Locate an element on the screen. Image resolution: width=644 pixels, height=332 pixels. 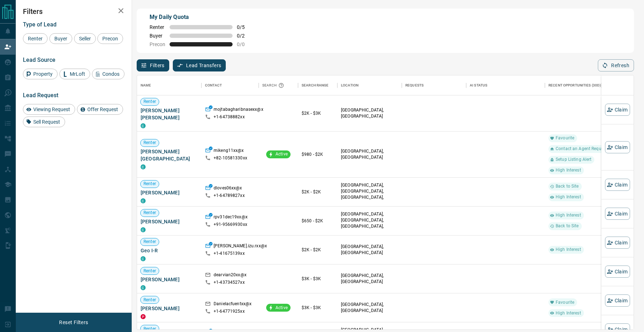
div: AI Status is located at coordinates (479, 86).